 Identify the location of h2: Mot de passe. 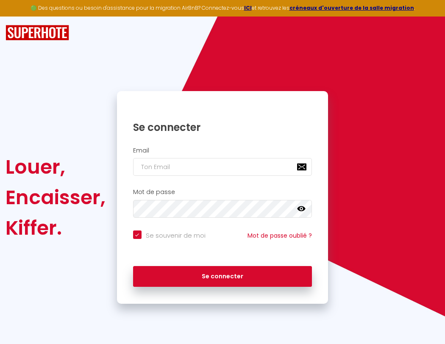
(223, 192).